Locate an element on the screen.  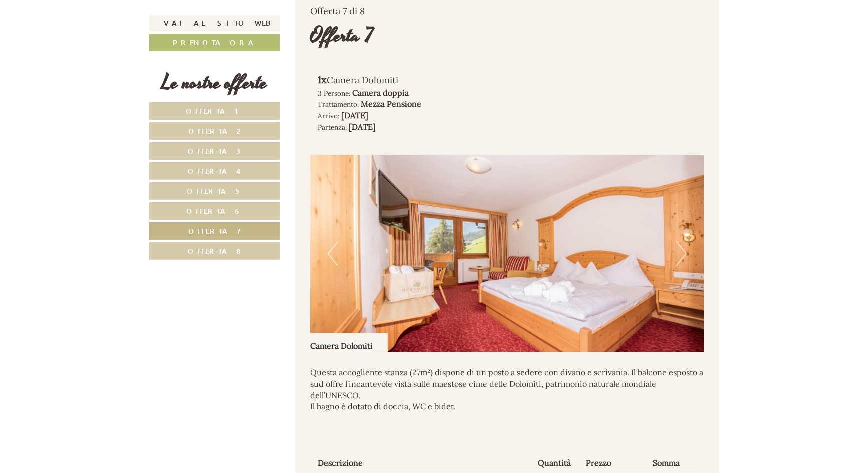
b: Mezza Pensione is located at coordinates (390, 104).